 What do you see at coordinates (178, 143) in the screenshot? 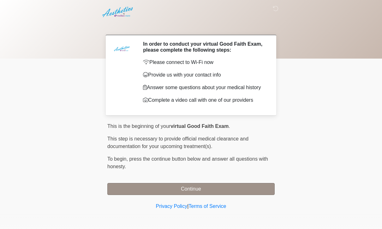
I see `span: This step is necessary to provide official medical clearance and documentation for your upcoming ...` at bounding box center [178, 143].